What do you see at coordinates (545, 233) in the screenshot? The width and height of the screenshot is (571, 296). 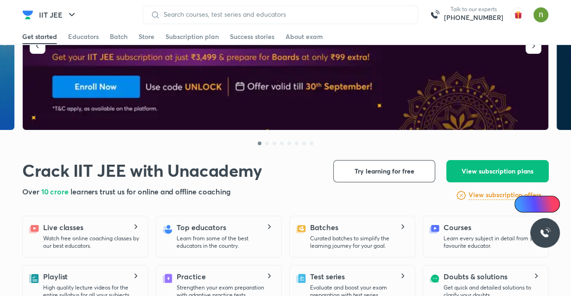 I see `img: ttu` at bounding box center [545, 233].